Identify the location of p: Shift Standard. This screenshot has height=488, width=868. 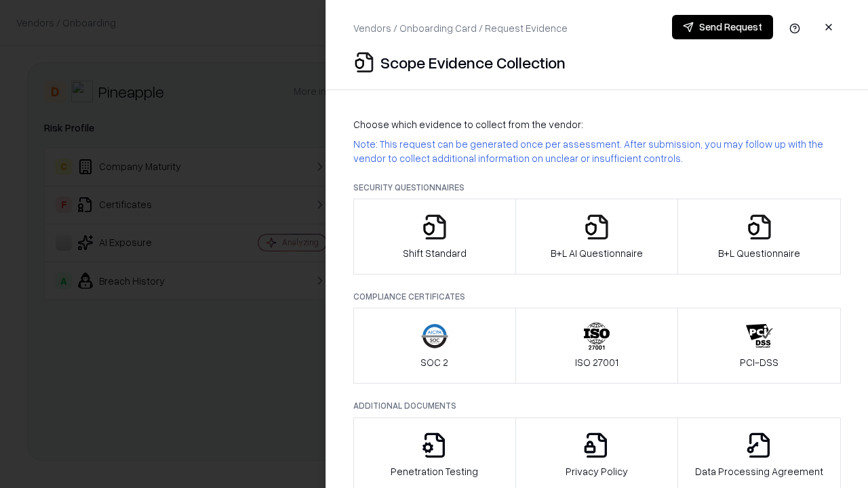
(435, 253).